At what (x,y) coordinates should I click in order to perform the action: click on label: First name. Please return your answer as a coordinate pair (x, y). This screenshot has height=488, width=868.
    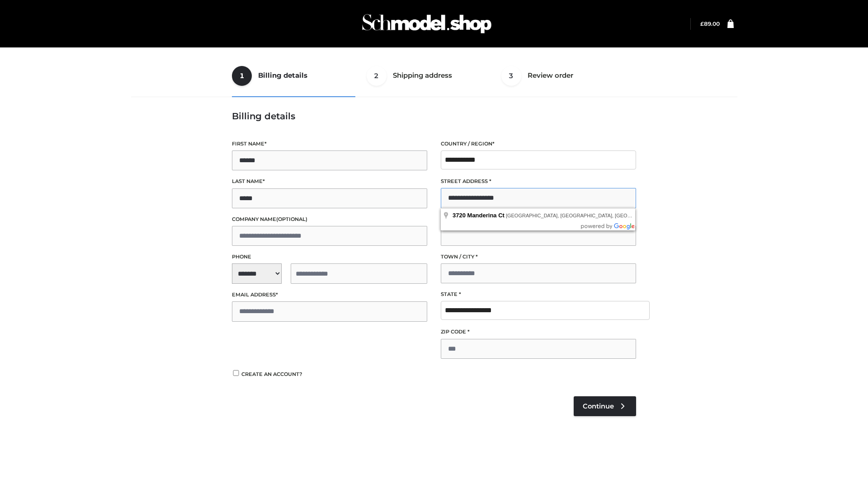
    Looking at the image, I should click on (329, 144).